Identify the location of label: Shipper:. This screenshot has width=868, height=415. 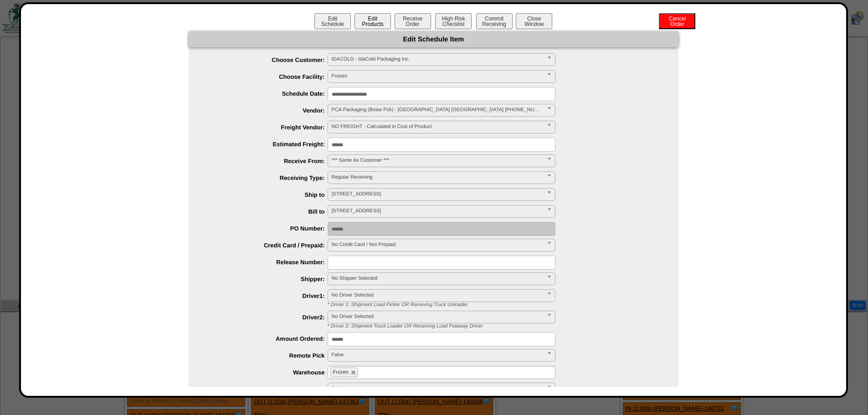
(267, 279).